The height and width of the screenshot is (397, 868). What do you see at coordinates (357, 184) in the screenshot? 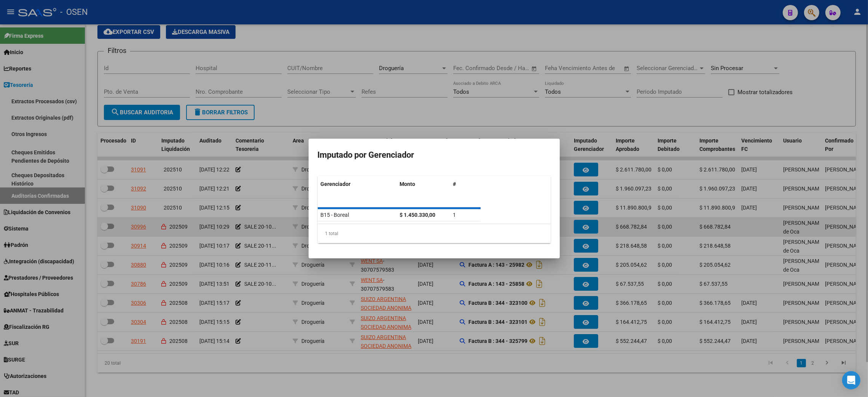
I see `datatable-header-cell: Gerenciador` at bounding box center [357, 184].